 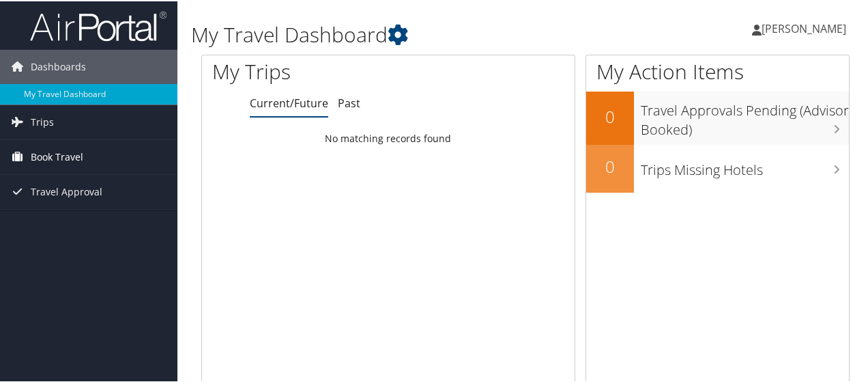 What do you see at coordinates (58, 66) in the screenshot?
I see `span: Dashboards` at bounding box center [58, 66].